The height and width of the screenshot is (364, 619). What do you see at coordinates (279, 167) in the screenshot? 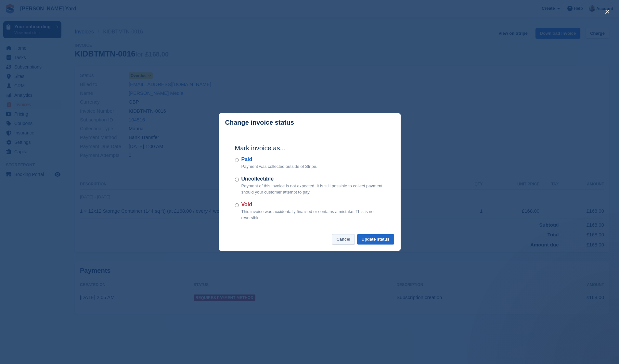
I see `p: Payment was collected outside of Stripe.` at bounding box center [279, 167].